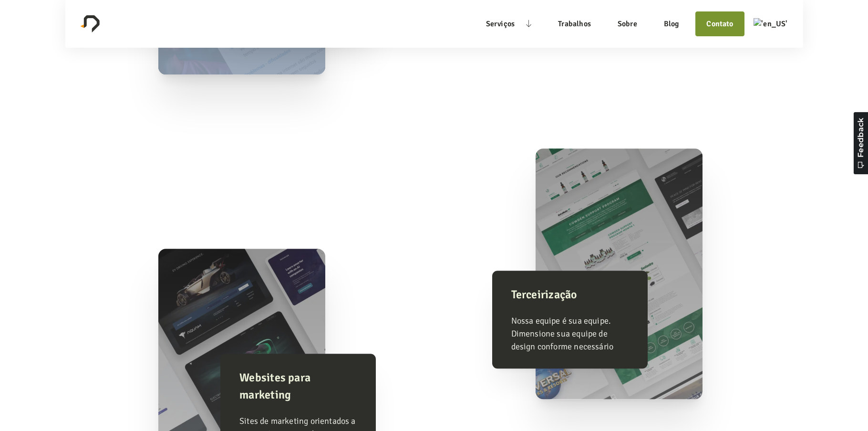 This screenshot has width=868, height=431. Describe the element at coordinates (720, 24) in the screenshot. I see `a: Contato` at that location.